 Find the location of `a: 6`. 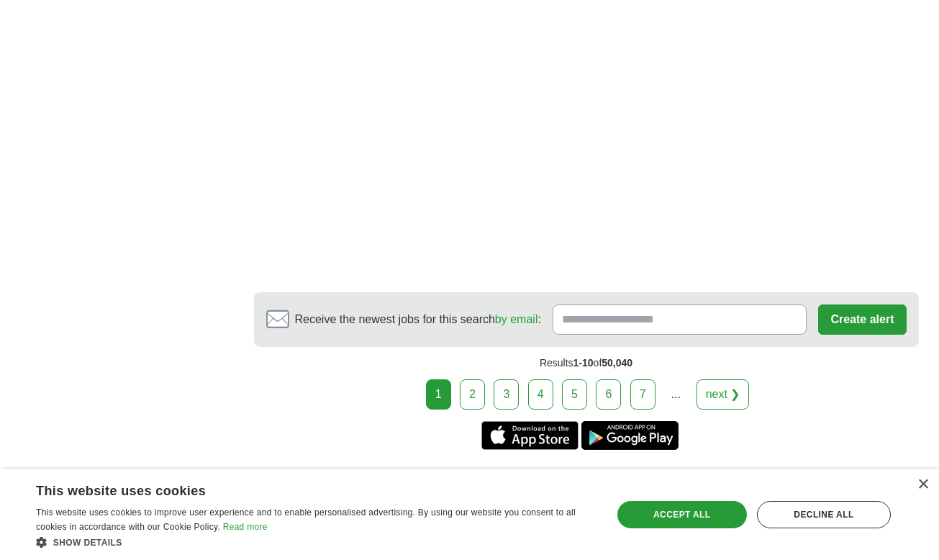

a: 6 is located at coordinates (608, 394).